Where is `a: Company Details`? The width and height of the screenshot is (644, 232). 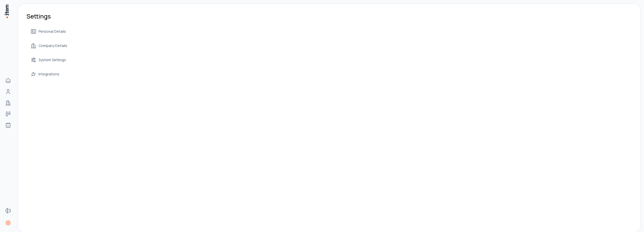
a: Company Details is located at coordinates (49, 46).